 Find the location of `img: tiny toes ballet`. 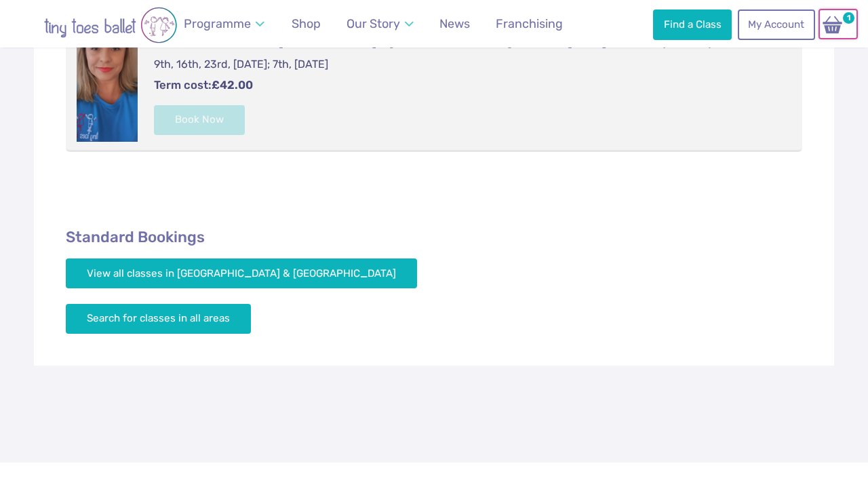

img: tiny toes ballet is located at coordinates (111, 25).